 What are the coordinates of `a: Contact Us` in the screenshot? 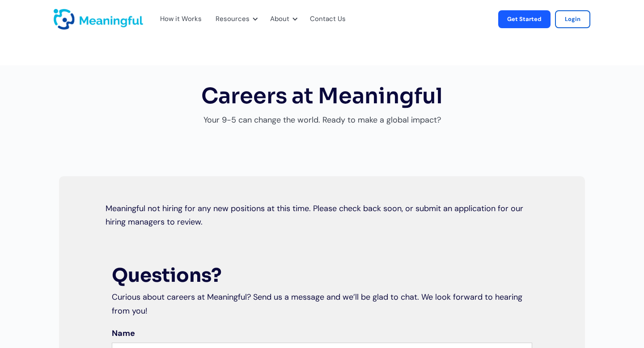 It's located at (328, 19).